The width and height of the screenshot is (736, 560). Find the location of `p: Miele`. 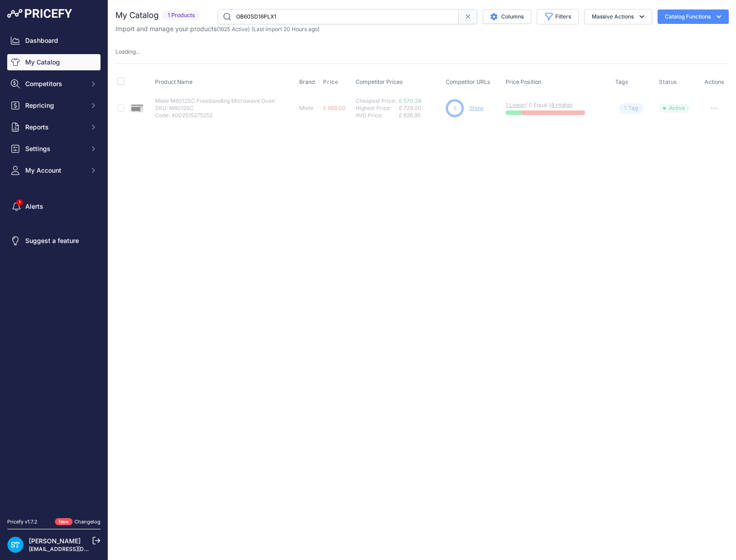

p: Miele is located at coordinates (309, 108).